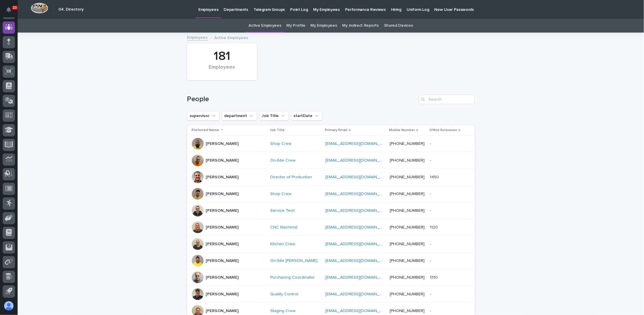 The height and width of the screenshot is (315, 644). Describe the element at coordinates (434, 227) in the screenshot. I see `p: 1120` at that location.